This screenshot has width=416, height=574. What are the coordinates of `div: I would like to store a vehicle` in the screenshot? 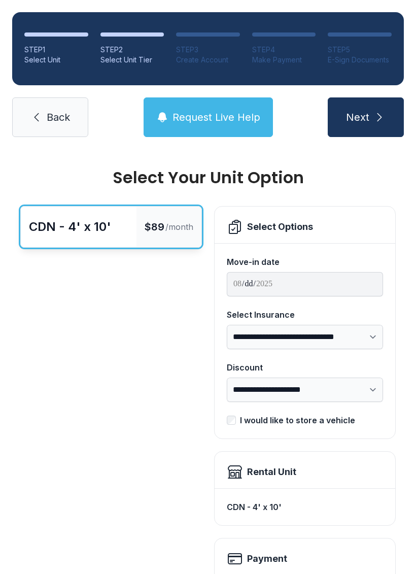 It's located at (297, 420).